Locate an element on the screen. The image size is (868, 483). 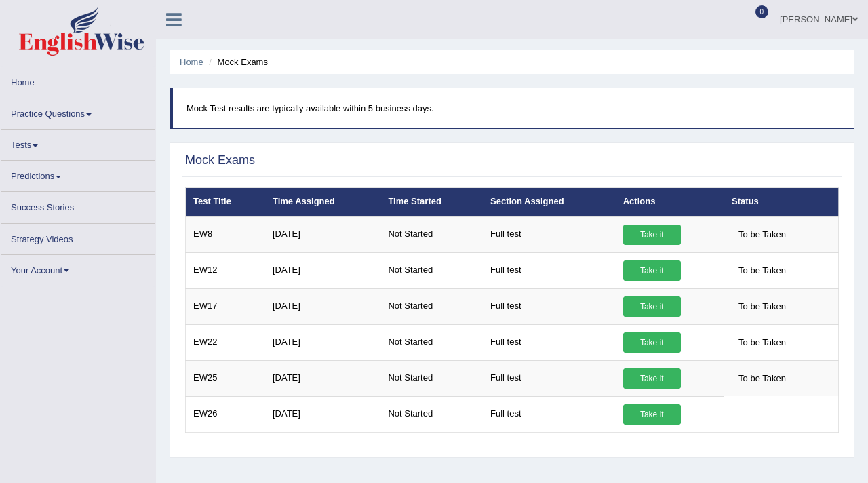
a: Practice Questions is located at coordinates (78, 112).